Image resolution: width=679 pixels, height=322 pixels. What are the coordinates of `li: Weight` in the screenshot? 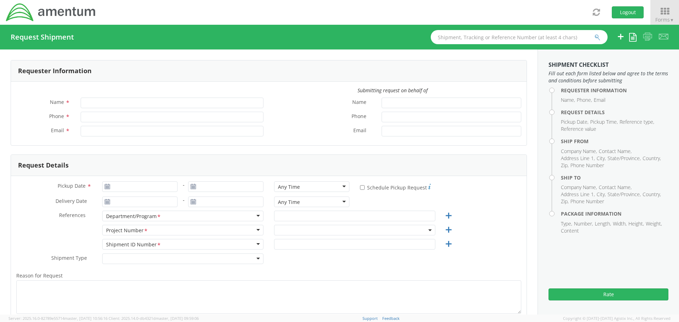 It's located at (654, 224).